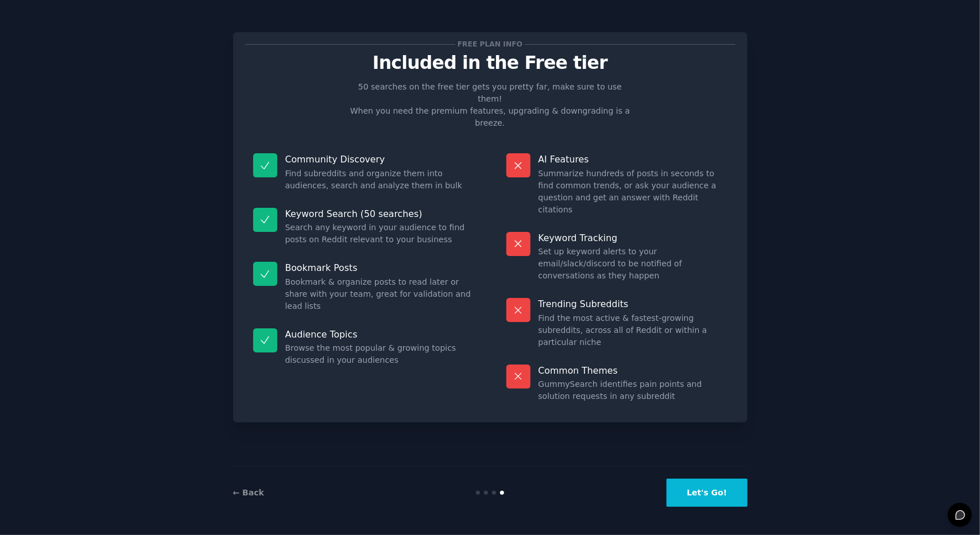  Describe the element at coordinates (632, 390) in the screenshot. I see `dd: GummySearch identifies pain points and solution requests in any subreddit` at that location.